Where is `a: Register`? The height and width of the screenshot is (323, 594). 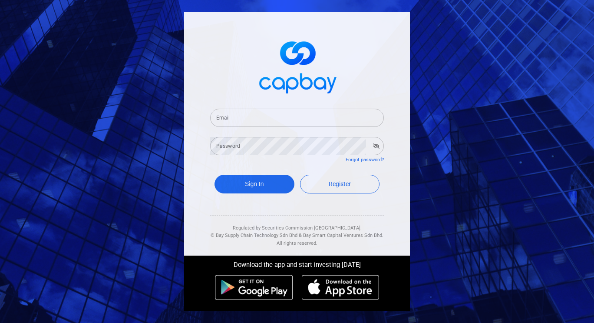
a: Register is located at coordinates (340, 184).